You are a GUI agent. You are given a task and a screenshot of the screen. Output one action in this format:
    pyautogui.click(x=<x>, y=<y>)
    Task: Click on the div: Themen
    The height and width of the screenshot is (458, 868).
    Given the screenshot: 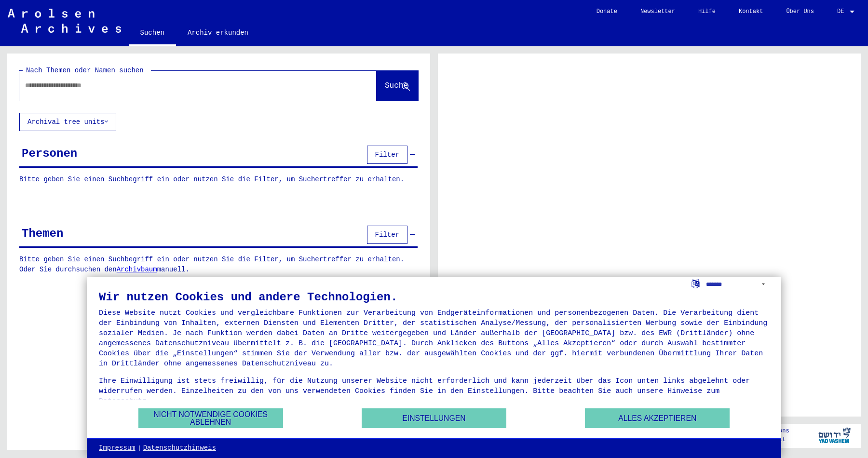 What is the action you would take?
    pyautogui.click(x=42, y=234)
    